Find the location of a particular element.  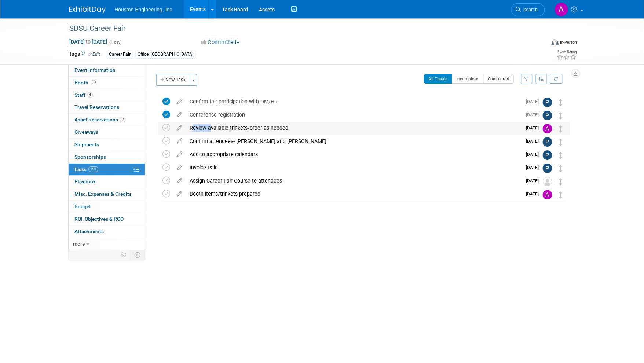

button: Incomplete is located at coordinates (468, 79).